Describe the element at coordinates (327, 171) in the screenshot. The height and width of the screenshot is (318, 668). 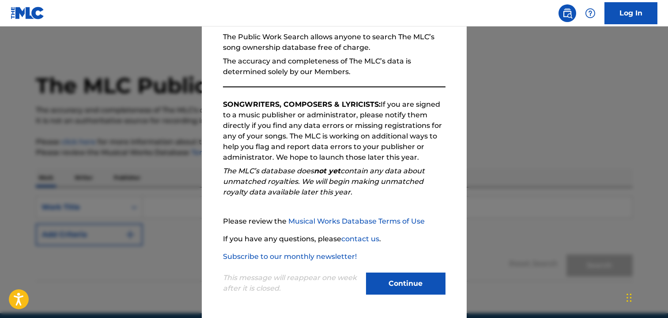
I see `strong: not yet` at that location.